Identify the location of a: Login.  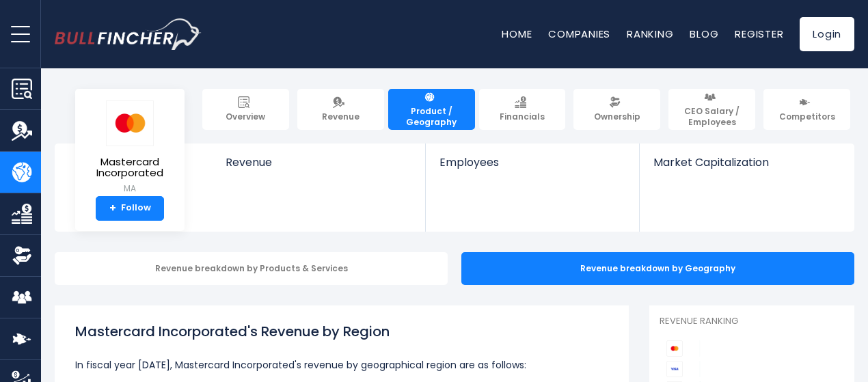
(827, 35).